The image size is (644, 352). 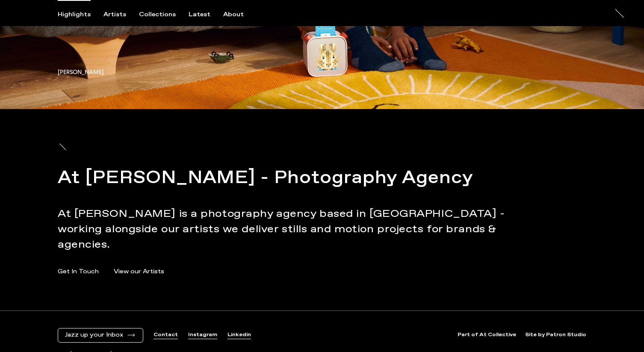 I want to click on a: Linkedin, so click(x=239, y=335).